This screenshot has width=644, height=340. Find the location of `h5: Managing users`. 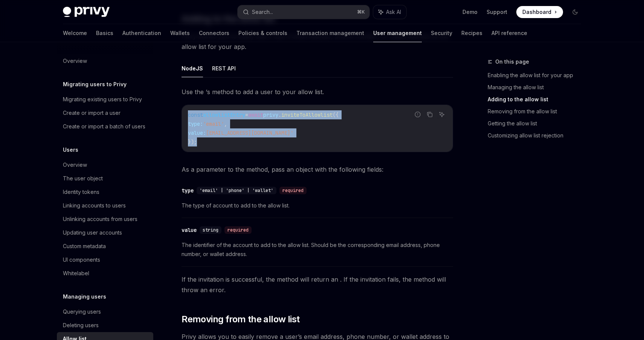

h5: Managing users is located at coordinates (84, 297).